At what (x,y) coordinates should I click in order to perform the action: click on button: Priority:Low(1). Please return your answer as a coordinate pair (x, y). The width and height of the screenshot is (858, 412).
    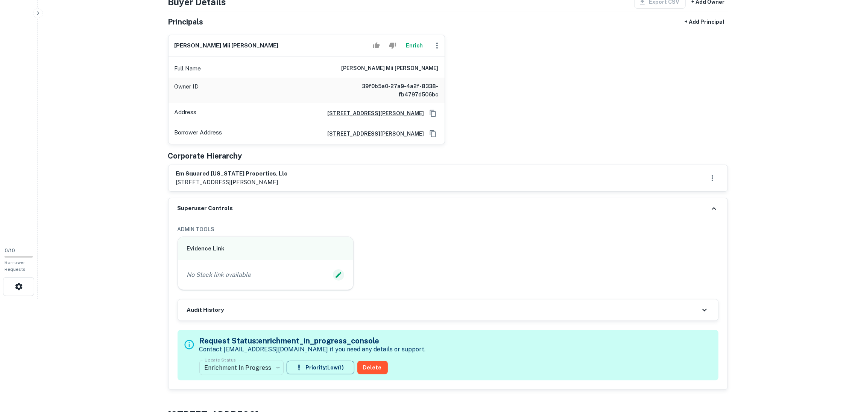
    Looking at the image, I should click on (321, 367).